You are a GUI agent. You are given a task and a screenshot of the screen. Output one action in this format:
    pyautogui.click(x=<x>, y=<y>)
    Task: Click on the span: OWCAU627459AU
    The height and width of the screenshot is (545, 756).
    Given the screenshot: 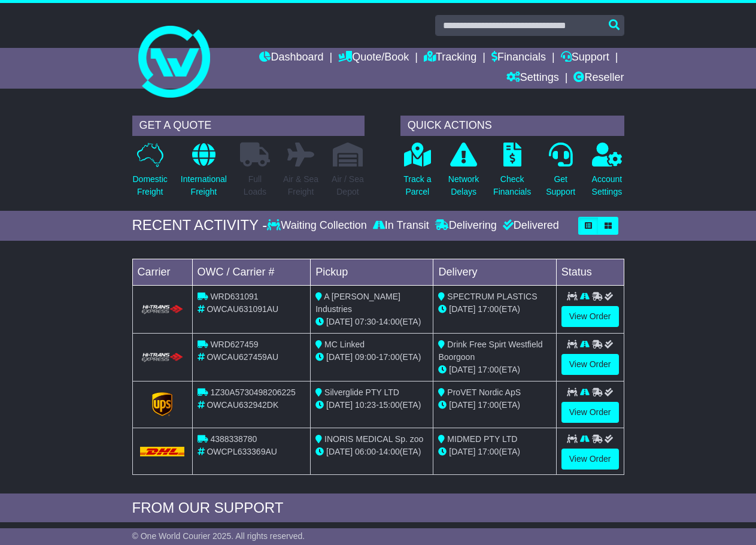 What is the action you would take?
    pyautogui.click(x=242, y=357)
    